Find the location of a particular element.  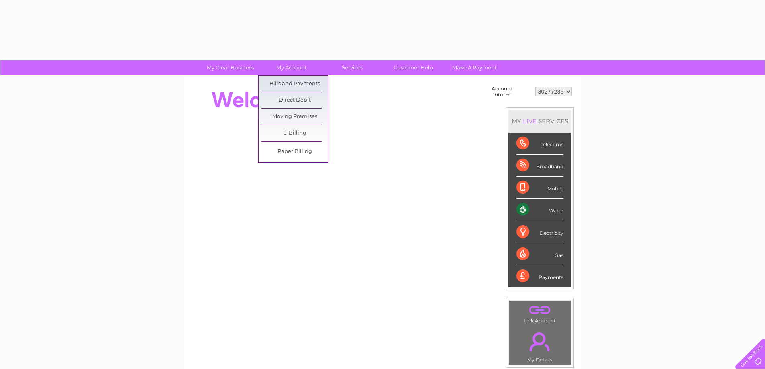

a: Moving Premises is located at coordinates (294, 117).